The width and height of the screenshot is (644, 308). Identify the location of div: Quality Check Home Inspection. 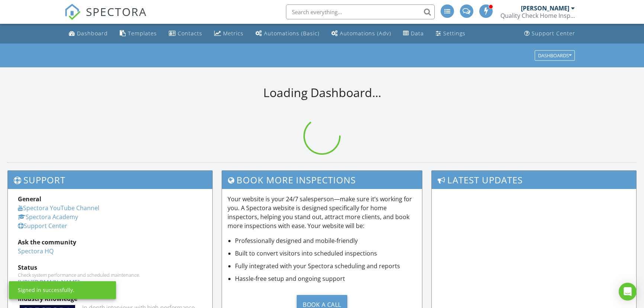
(538, 16).